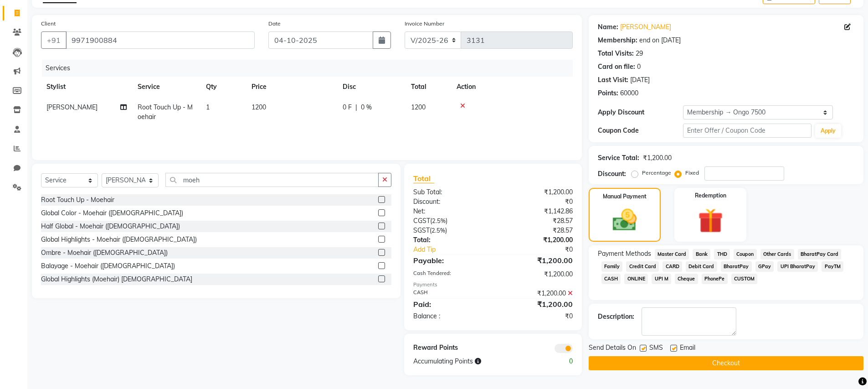  Describe the element at coordinates (629, 93) in the screenshot. I see `div: 60000` at that location.